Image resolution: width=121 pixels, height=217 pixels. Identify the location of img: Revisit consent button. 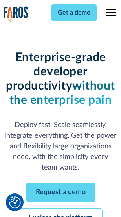
(15, 202).